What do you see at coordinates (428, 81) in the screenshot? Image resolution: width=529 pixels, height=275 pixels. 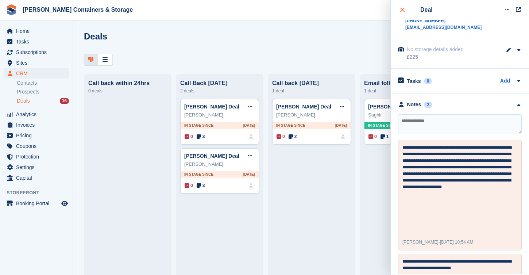 I see `div: 0` at bounding box center [428, 81].